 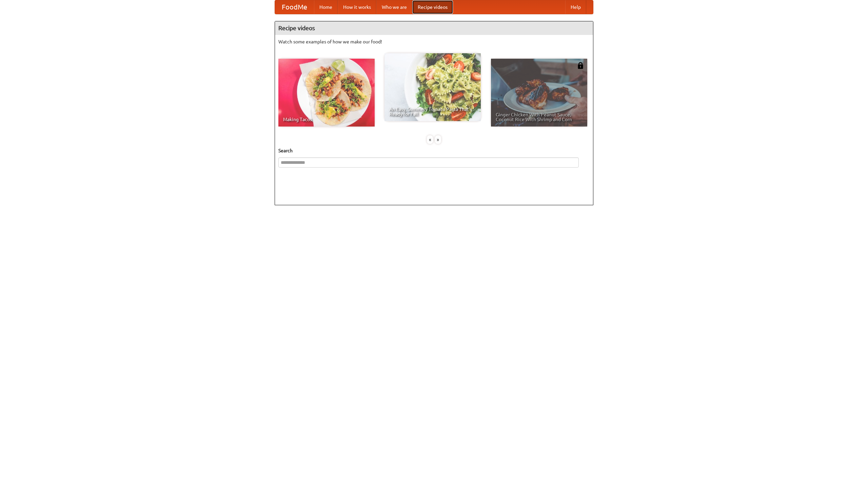 I want to click on img: 483408.png, so click(x=580, y=66).